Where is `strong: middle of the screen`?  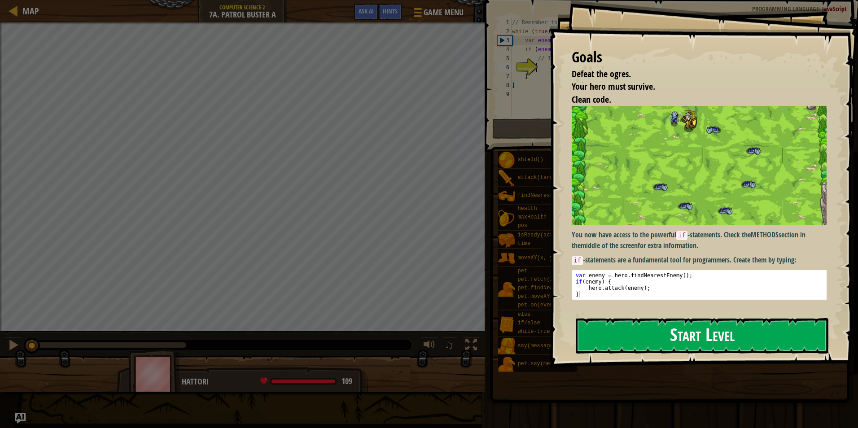 strong: middle of the screen is located at coordinates (609, 245).